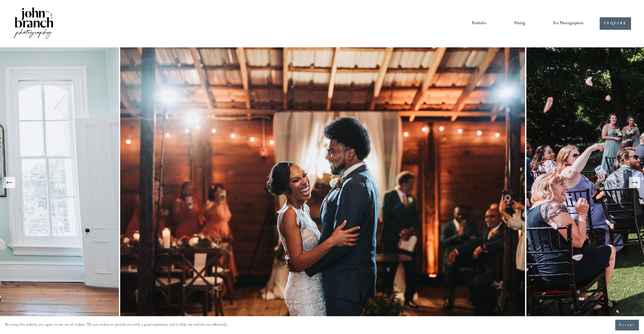 The image size is (644, 334). I want to click on img: shakiraandshawn10+copy.jpg (Copy), so click(323, 183).